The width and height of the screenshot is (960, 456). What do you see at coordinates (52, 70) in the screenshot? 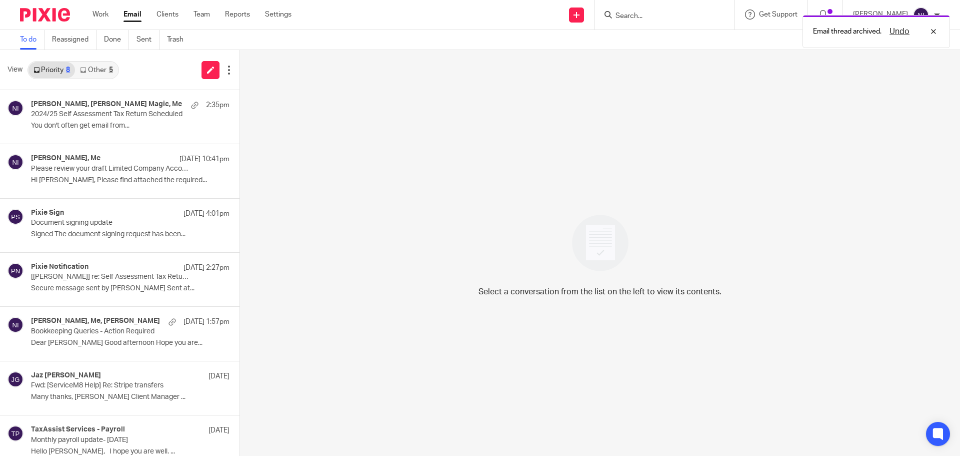
I see `a: Priority8` at bounding box center [52, 70].